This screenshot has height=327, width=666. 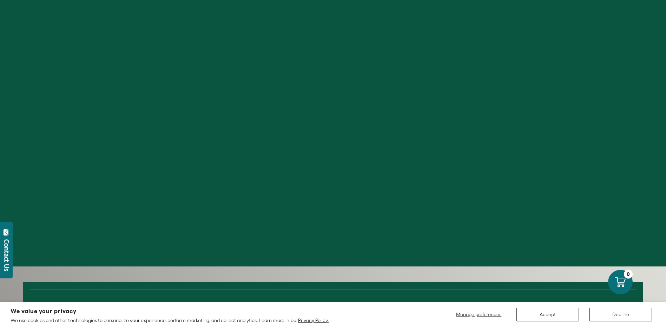 I want to click on span: Manage preferences, so click(x=479, y=315).